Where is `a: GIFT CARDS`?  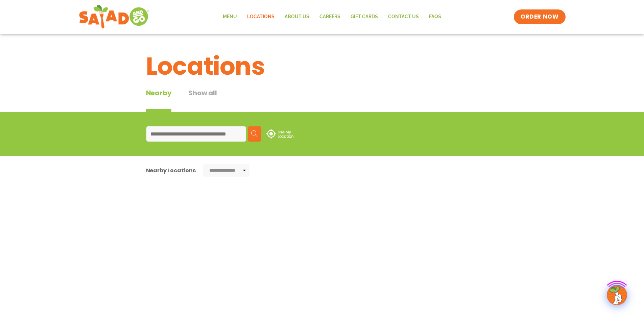 a: GIFT CARDS is located at coordinates (364, 17).